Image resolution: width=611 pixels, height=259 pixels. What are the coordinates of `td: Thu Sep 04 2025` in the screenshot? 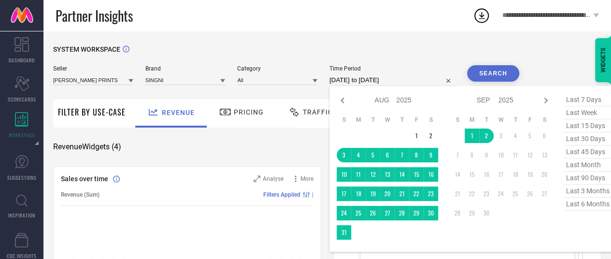 It's located at (516, 136).